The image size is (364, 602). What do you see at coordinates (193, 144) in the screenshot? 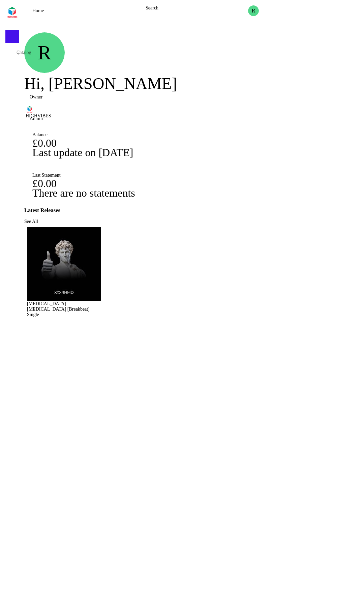
I see `re-o-card-value: Balance` at bounding box center [193, 144].